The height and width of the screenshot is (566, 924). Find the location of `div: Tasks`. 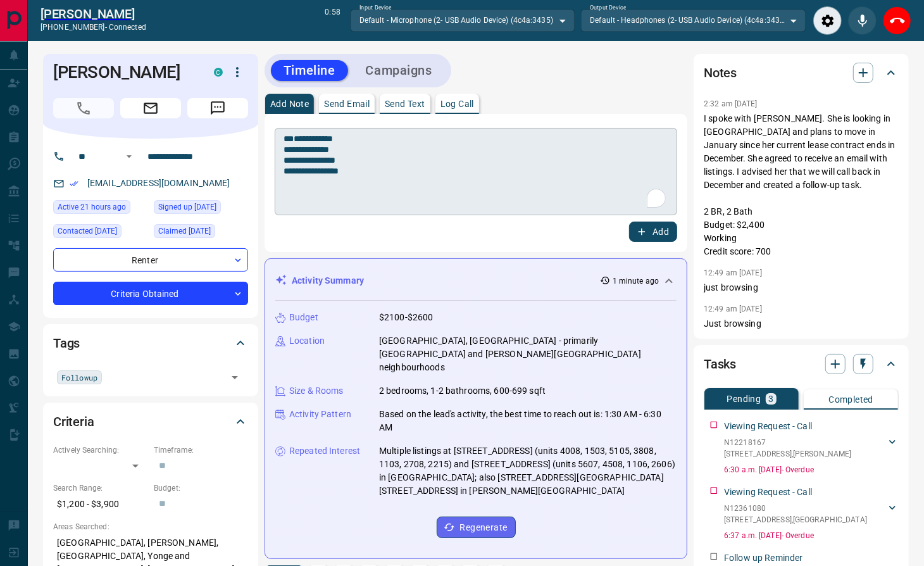

div: Tasks is located at coordinates (801, 364).